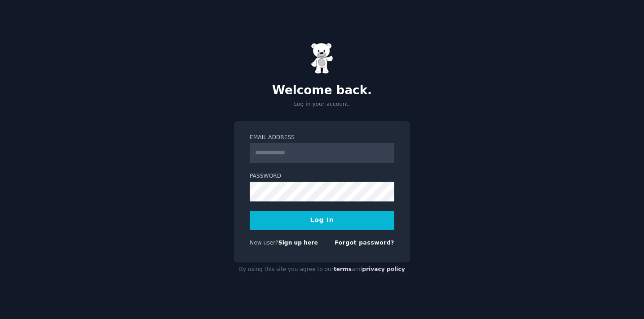  Describe the element at coordinates (264, 243) in the screenshot. I see `span: New user?` at that location.